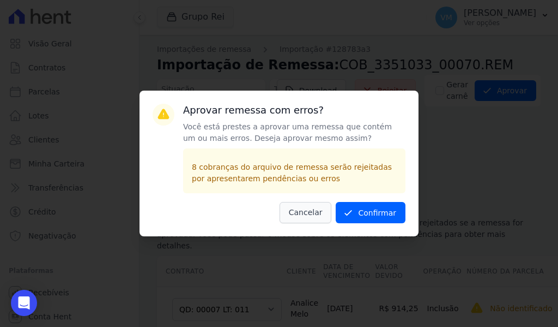  I want to click on h3: Aprovar remessa com erros?, so click(294, 110).